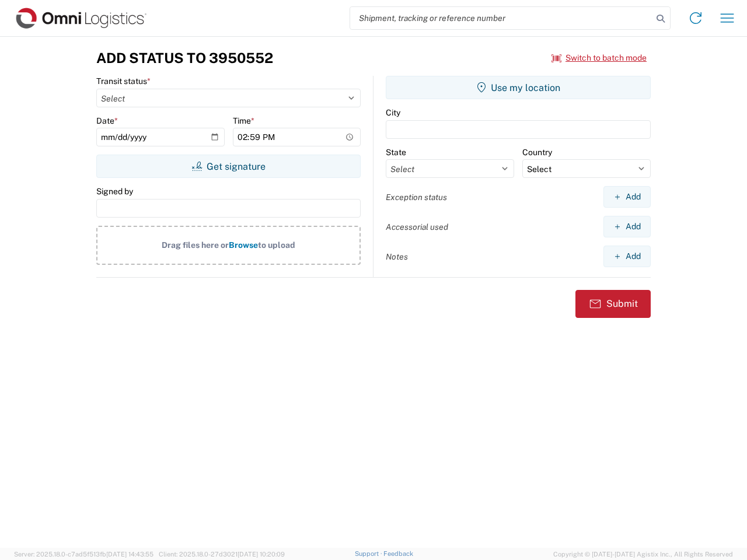 The width and height of the screenshot is (747, 560). What do you see at coordinates (518, 87) in the screenshot?
I see `button: Use my location` at bounding box center [518, 87].